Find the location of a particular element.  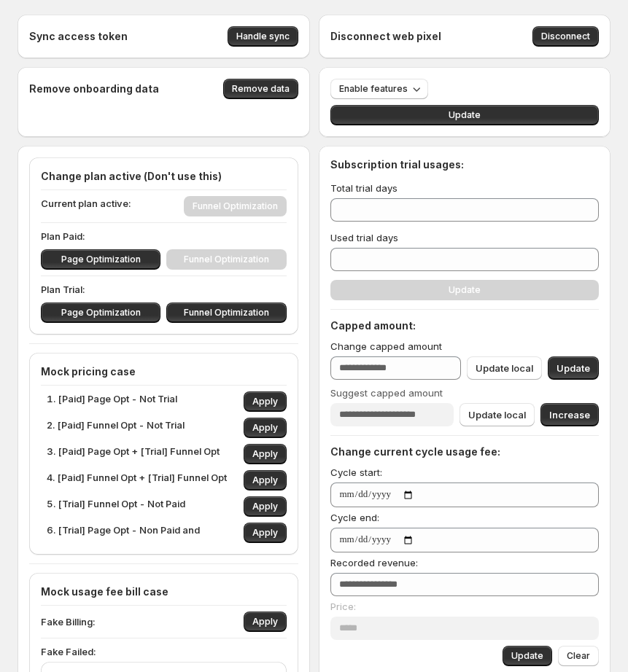

h4: Capped amount: is located at coordinates (464, 326).